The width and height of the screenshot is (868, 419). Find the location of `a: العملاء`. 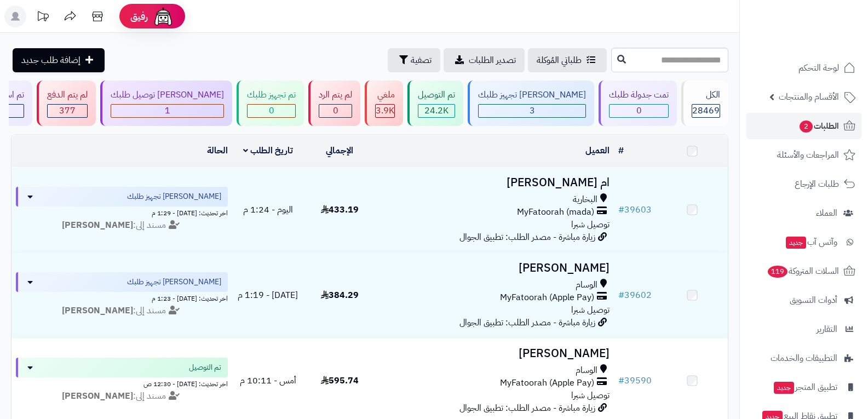

a: العملاء is located at coordinates (804, 214).